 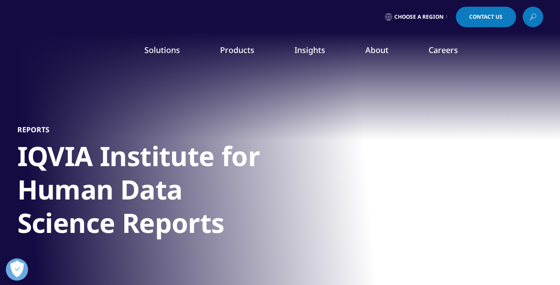 What do you see at coordinates (310, 50) in the screenshot?
I see `a: Insights` at bounding box center [310, 50].